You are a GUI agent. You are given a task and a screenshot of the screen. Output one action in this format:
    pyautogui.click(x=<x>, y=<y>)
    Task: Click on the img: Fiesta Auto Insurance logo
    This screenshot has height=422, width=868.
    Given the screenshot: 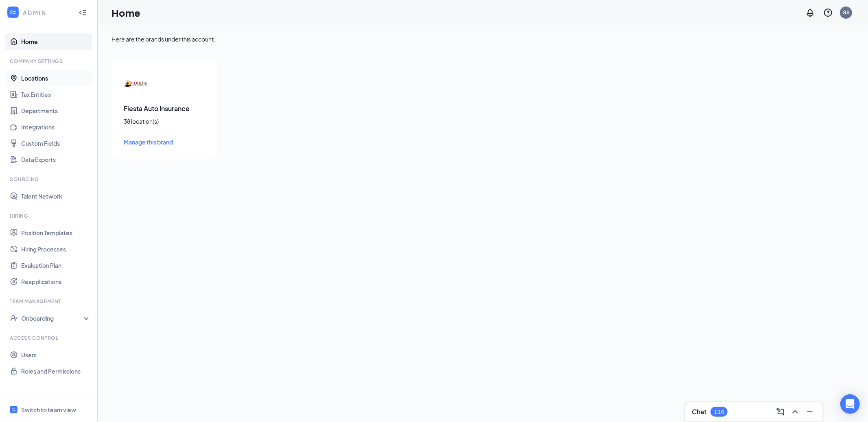 What is the action you would take?
    pyautogui.click(x=136, y=84)
    